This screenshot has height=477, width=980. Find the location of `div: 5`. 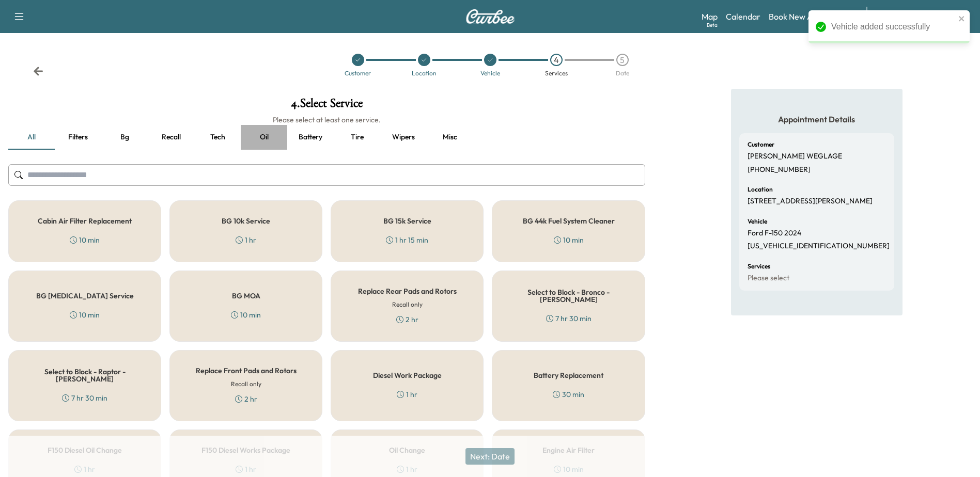

div: 5 is located at coordinates (622, 60).